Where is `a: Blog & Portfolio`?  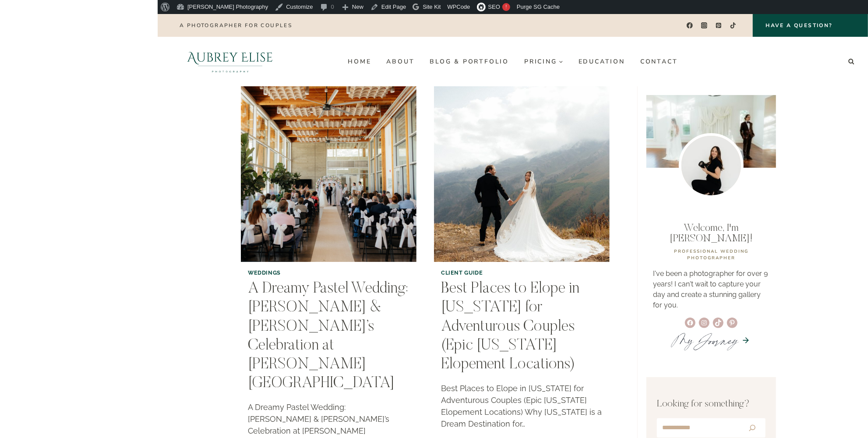
a: Blog & Portfolio is located at coordinates (469, 61).